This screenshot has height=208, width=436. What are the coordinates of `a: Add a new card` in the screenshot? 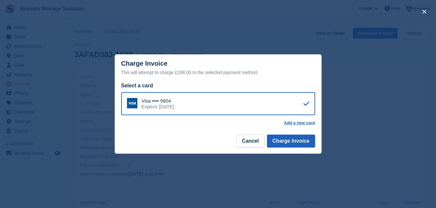 It's located at (299, 123).